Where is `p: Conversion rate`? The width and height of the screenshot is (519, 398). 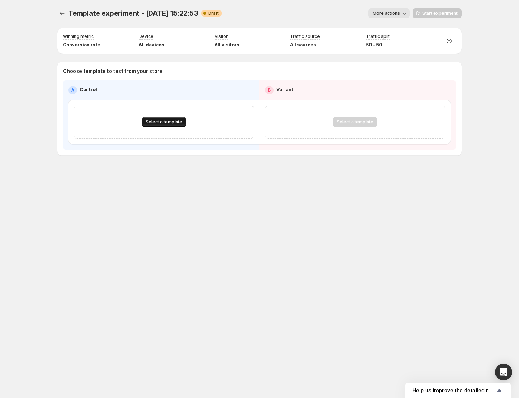
p: Conversion rate is located at coordinates (81, 45).